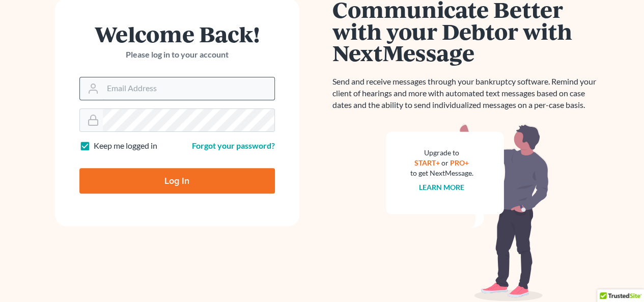 This screenshot has width=644, height=302. I want to click on p: Send and receive messages through your bankruptcy software. Remind your client of hearings and mo..., so click(467, 93).